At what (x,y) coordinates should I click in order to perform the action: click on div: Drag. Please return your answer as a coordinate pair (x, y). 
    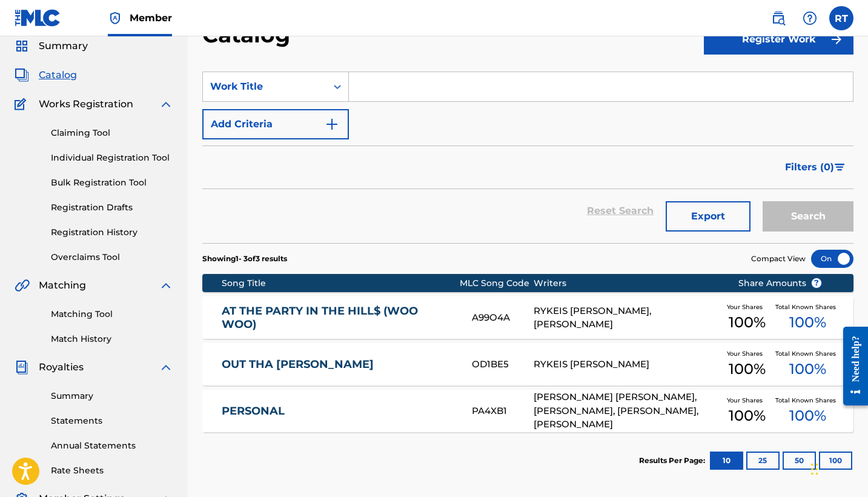
    Looking at the image, I should click on (814, 469).